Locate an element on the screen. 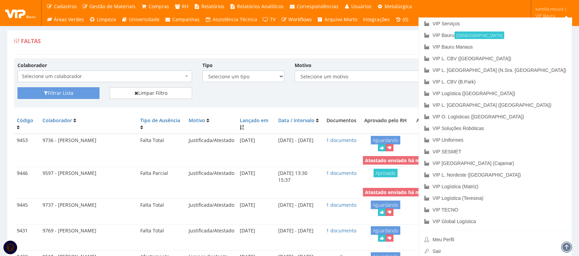 The width and height of the screenshot is (579, 256). span: Aprovado is located at coordinates (385, 173).